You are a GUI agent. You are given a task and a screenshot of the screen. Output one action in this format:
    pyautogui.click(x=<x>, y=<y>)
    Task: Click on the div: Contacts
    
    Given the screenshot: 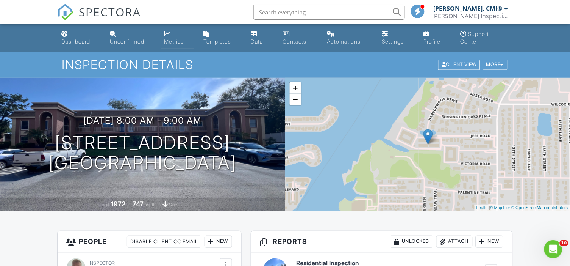 What is the action you would take?
    pyautogui.click(x=295, y=41)
    